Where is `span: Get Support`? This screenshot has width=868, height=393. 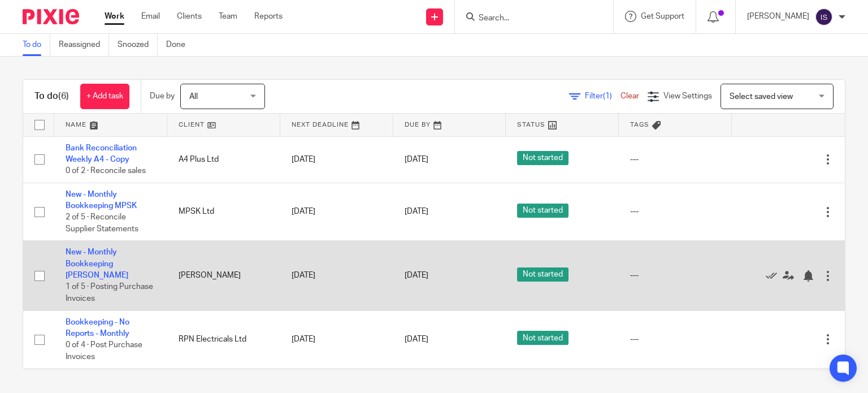 span: Get Support is located at coordinates (662, 16).